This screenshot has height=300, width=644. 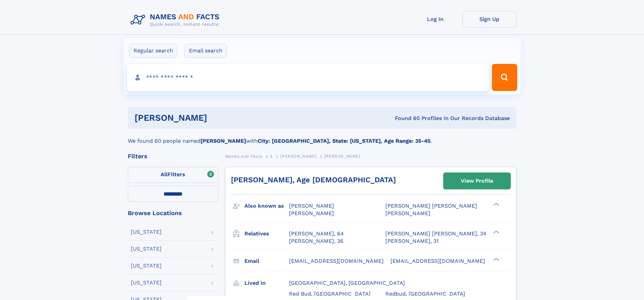 I want to click on span: All, so click(x=164, y=174).